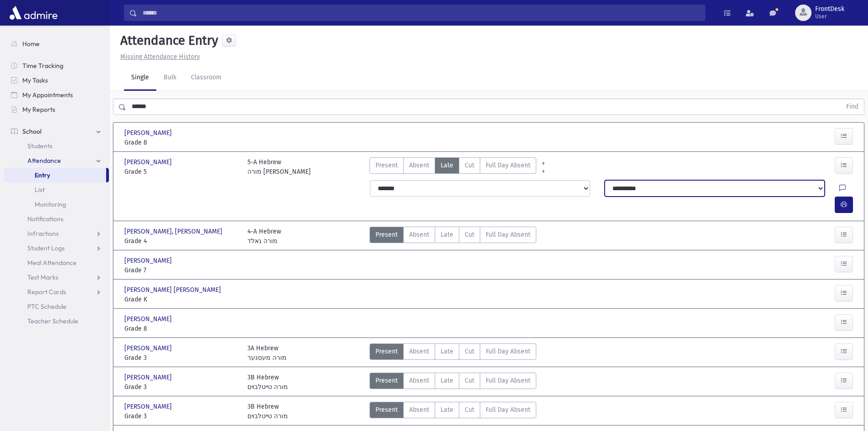  What do you see at coordinates (56, 219) in the screenshot?
I see `a: Notifications` at bounding box center [56, 219].